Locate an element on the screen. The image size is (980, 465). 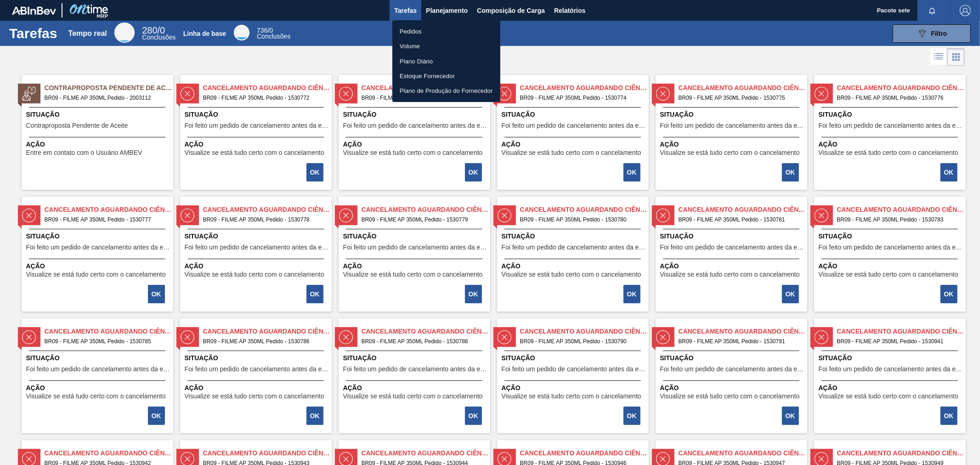
a: Volume is located at coordinates (446, 46).